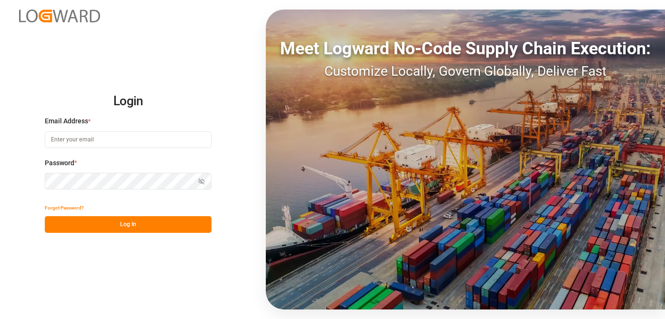 This screenshot has height=319, width=665. Describe the element at coordinates (465, 49) in the screenshot. I see `div: Meet Logward No-Code Supply Chain Execution:` at that location.